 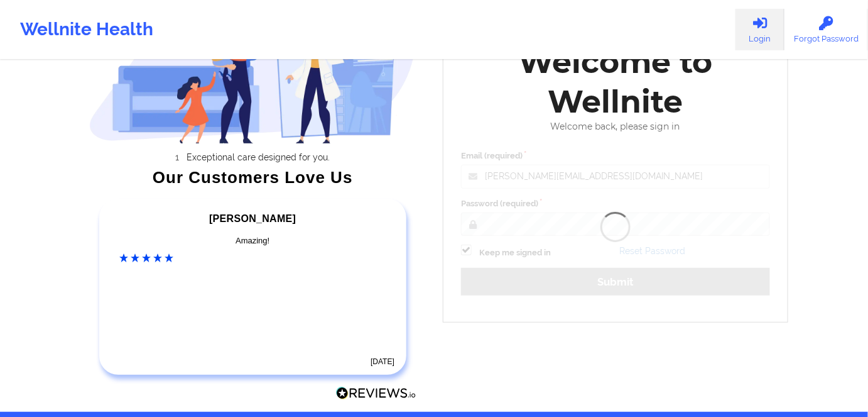 I want to click on img: Reviews.io Logo, so click(x=377, y=393).